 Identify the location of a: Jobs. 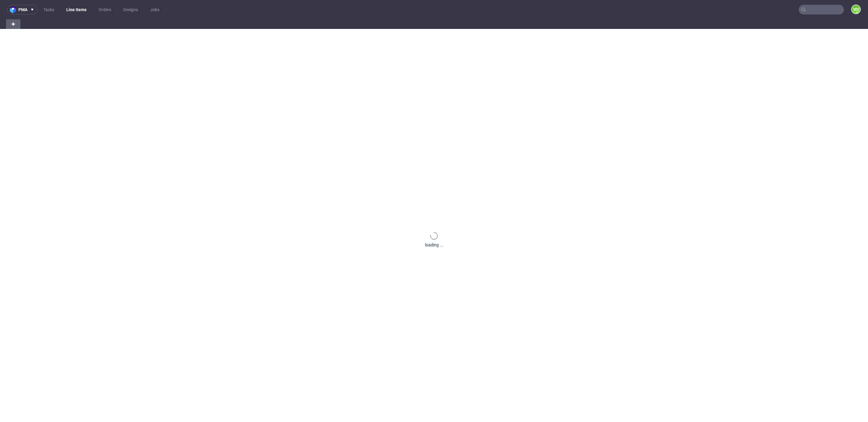
(155, 10).